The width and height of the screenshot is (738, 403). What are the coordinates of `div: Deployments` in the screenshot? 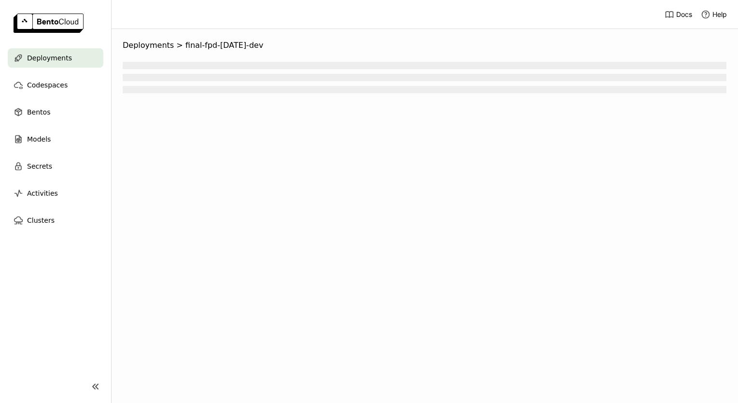 It's located at (148, 45).